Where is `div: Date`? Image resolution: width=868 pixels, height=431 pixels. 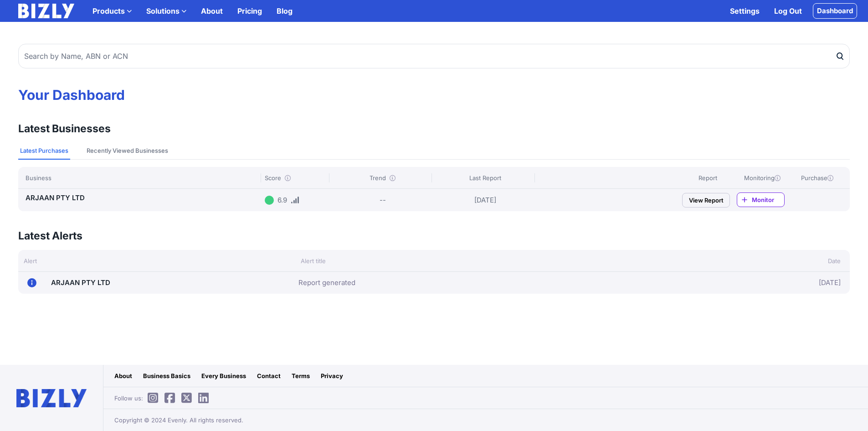
div: Date is located at coordinates (780, 261).